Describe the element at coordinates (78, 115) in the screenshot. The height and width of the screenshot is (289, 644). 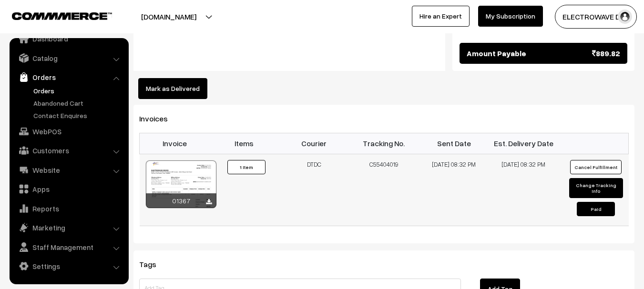
I see `a: Contact Enquires` at that location.